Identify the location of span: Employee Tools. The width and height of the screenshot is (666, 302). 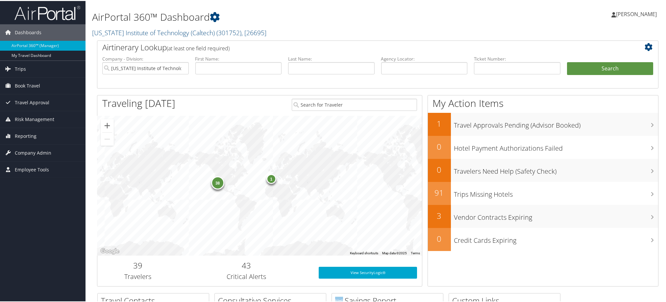
(32, 169).